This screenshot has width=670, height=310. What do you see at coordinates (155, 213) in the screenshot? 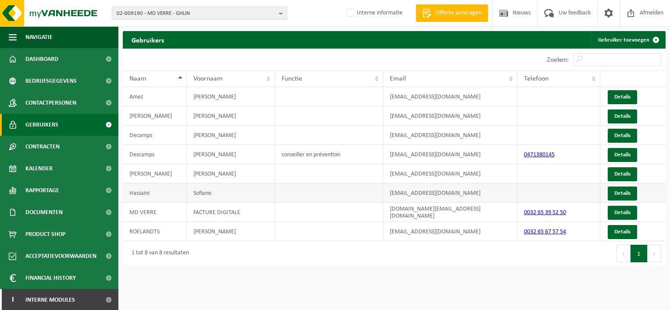
I see `td: MD VERRE` at bounding box center [155, 213].